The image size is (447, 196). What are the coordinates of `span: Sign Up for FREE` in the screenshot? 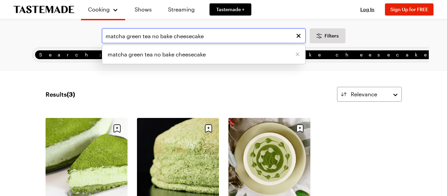 It's located at (410, 9).